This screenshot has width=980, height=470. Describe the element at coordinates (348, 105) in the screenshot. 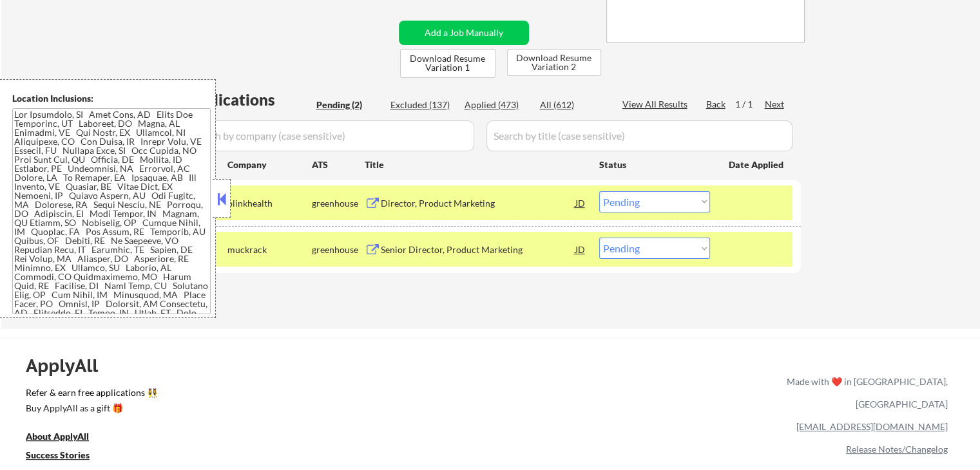

I see `div: Pending (2)` at that location.